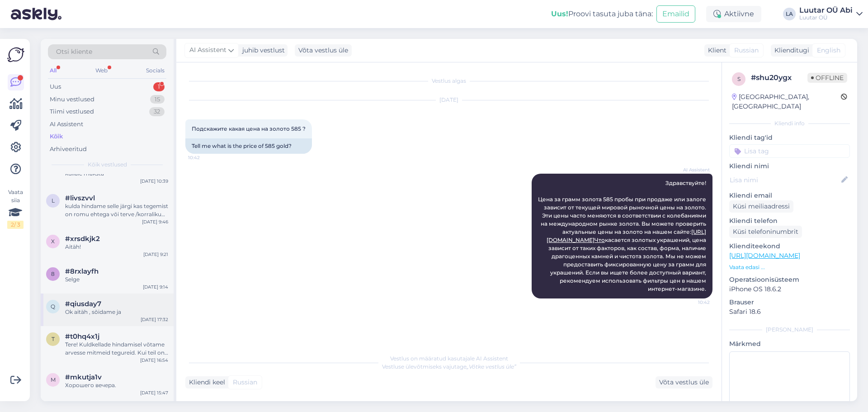 This screenshot has height=412, width=868. What do you see at coordinates (53, 306) in the screenshot?
I see `span: q` at bounding box center [53, 306].